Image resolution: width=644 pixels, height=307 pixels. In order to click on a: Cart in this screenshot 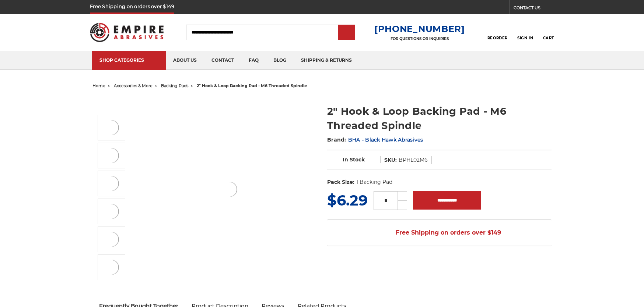, I will do `click(549, 33)`.